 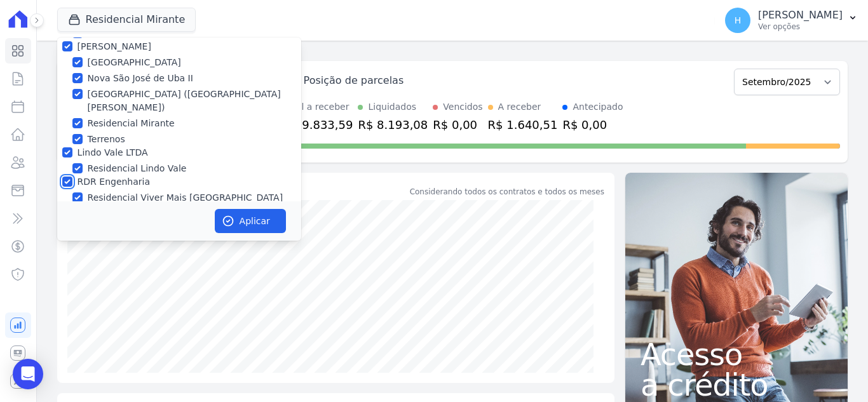 What do you see at coordinates (392, 107) in the screenshot?
I see `div: Liquidados` at bounding box center [392, 107].